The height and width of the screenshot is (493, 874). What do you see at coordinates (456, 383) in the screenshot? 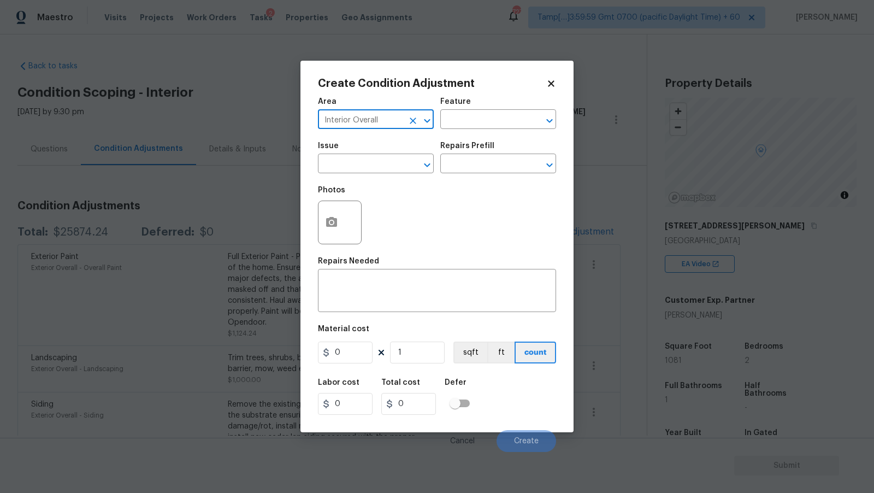
I see `h5: Defer` at bounding box center [456, 383].